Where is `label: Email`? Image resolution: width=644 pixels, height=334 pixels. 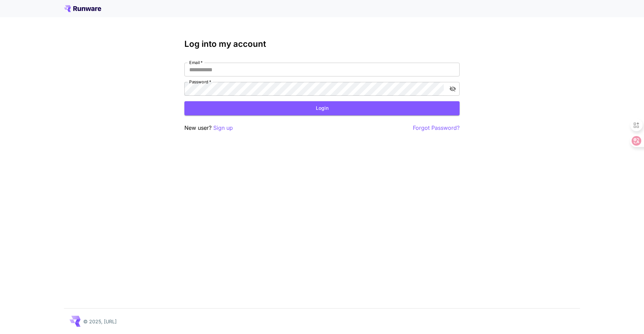 label: Email is located at coordinates (196, 62).